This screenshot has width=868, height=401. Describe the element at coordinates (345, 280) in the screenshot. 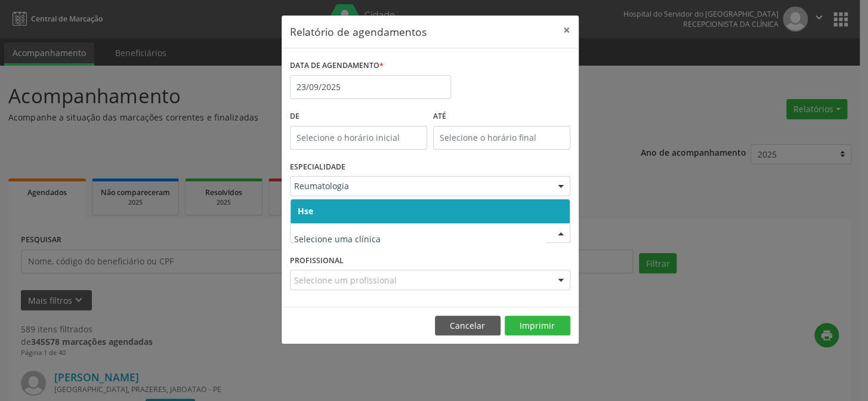

I see `span: Selecione um profissional` at that location.